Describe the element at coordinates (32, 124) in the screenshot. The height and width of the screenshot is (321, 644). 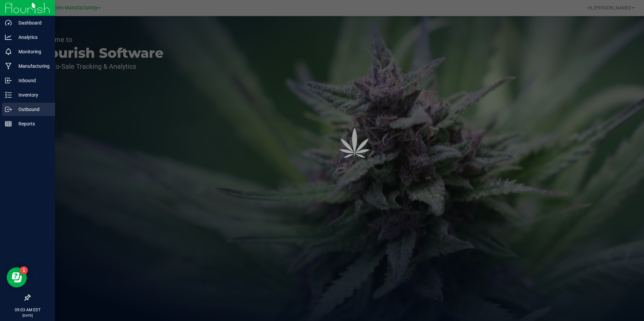
I see `p: Reports` at that location.